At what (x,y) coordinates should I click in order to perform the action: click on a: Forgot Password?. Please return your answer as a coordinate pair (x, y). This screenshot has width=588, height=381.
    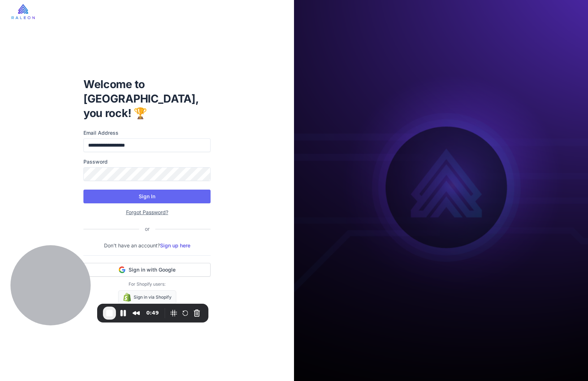
    Looking at the image, I should click on (147, 212).